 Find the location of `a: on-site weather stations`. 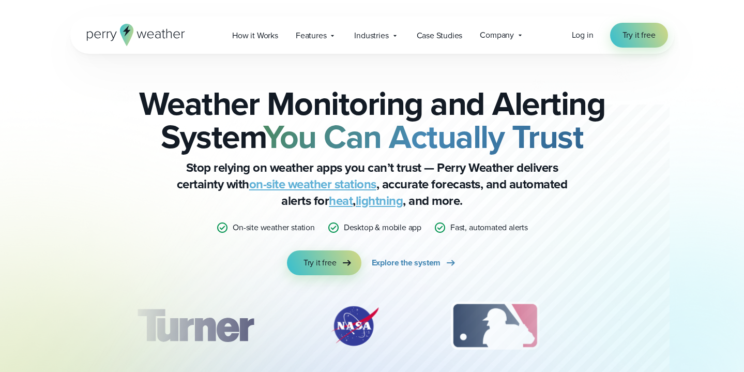

a: on-site weather stations is located at coordinates (313, 184).